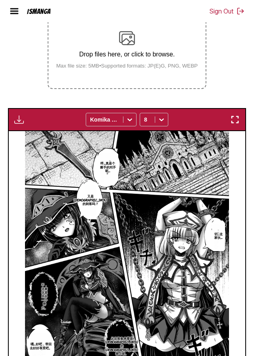  I want to click on small: Max file size: 5MB • Supported formats: JP(E)G, PNG, WEBP, so click(127, 66).